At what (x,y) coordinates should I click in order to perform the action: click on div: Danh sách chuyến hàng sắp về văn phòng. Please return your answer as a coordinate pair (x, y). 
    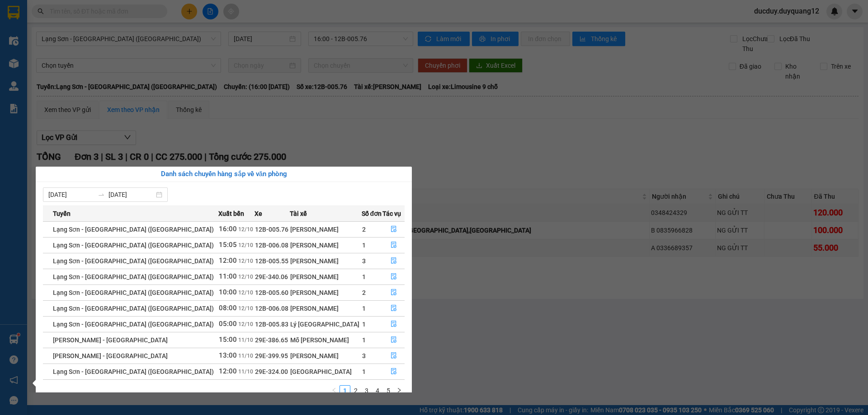
    Looking at the image, I should click on (224, 175).